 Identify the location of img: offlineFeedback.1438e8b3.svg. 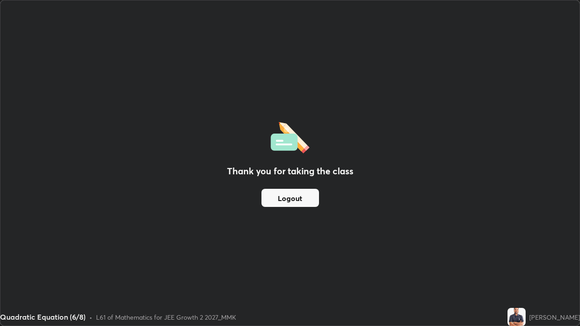
(290, 136).